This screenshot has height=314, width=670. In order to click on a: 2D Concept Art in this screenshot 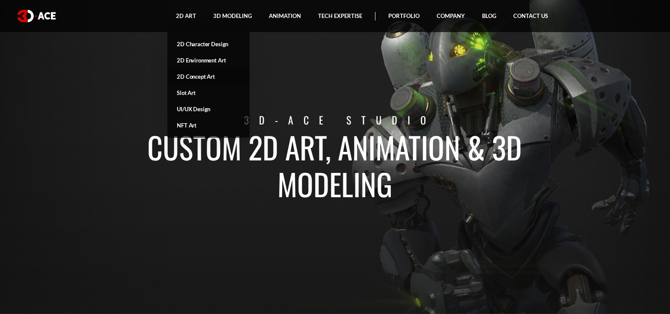, I will do `click(208, 77)`.